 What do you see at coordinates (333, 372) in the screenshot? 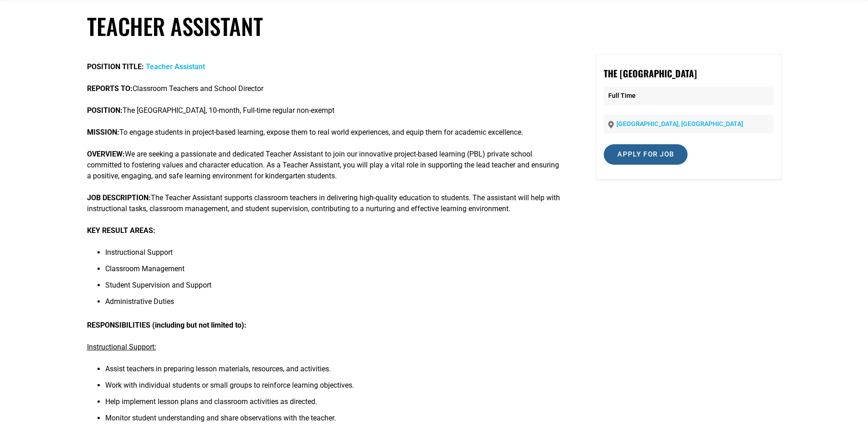
I see `li: Assist teachers in preparing lesson materials, resources, and activities.` at bounding box center [333, 372].